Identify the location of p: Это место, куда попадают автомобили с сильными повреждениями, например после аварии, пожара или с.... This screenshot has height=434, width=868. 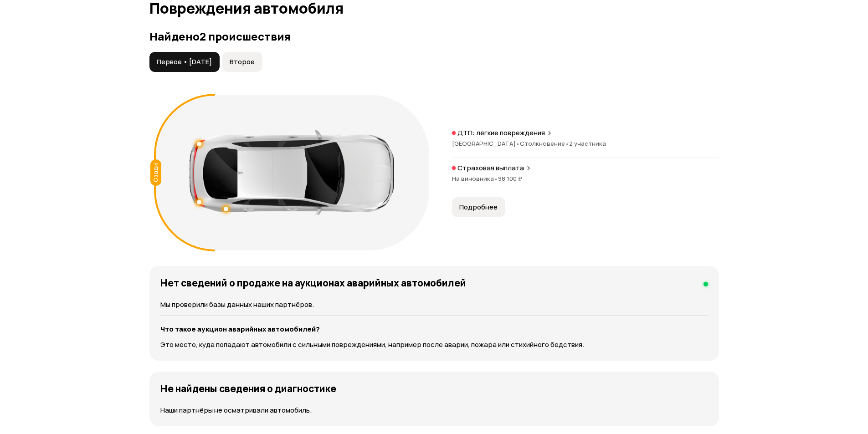
(434, 344).